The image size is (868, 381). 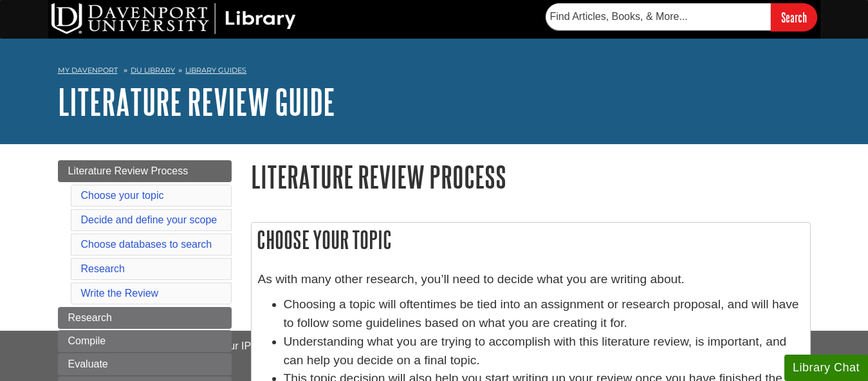 What do you see at coordinates (543, 351) in the screenshot?
I see `li: Understanding what you are trying to accomplish with this literature review, is important, and ca...` at bounding box center [543, 351].